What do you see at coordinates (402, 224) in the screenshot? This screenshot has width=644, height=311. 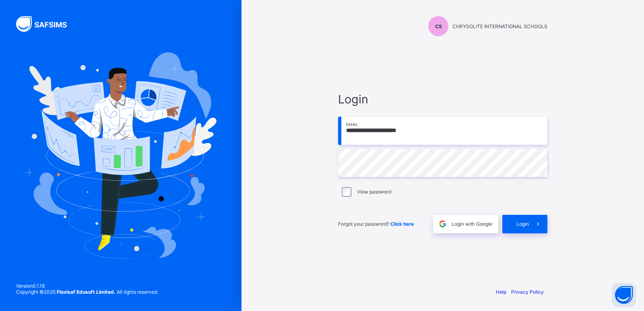 I see `a: Click here` at bounding box center [402, 224].